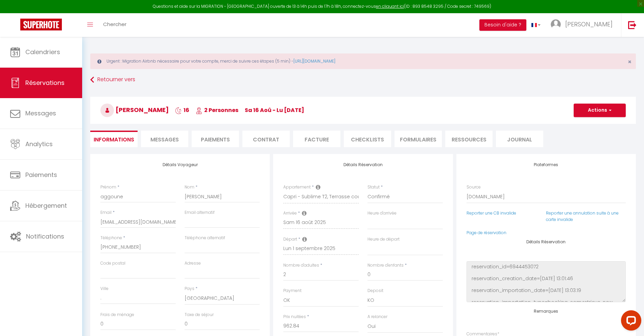 The width and height of the screenshot is (644, 336). What do you see at coordinates (42, 52) in the screenshot?
I see `span: Calendriers` at bounding box center [42, 52].